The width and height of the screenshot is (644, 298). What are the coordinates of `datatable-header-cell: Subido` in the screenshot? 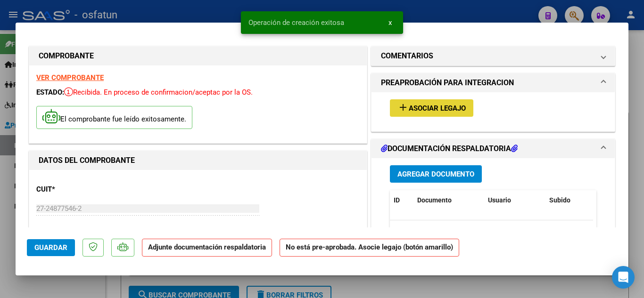 It's located at (569, 200).